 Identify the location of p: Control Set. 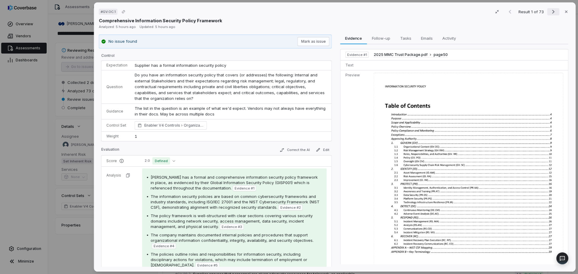
(117, 125).